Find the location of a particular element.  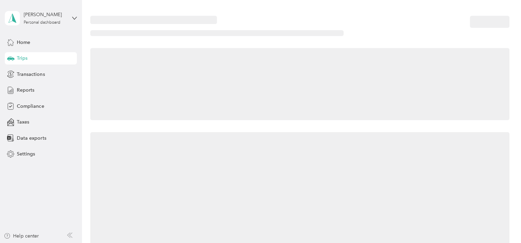

span: Trips is located at coordinates (22, 58).